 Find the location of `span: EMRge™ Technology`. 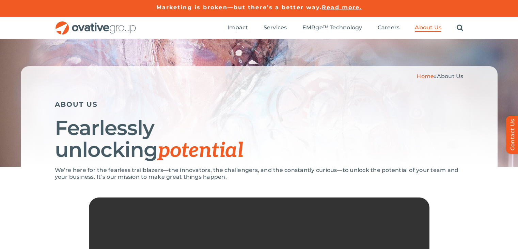

span: EMRge™ Technology is located at coordinates (332, 28).